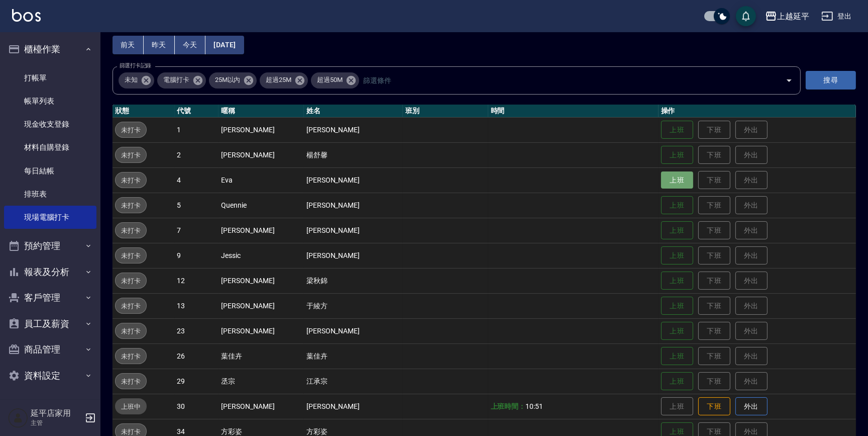 The height and width of the screenshot is (436, 868). What do you see at coordinates (26, 15) in the screenshot?
I see `img: Logo` at bounding box center [26, 15].